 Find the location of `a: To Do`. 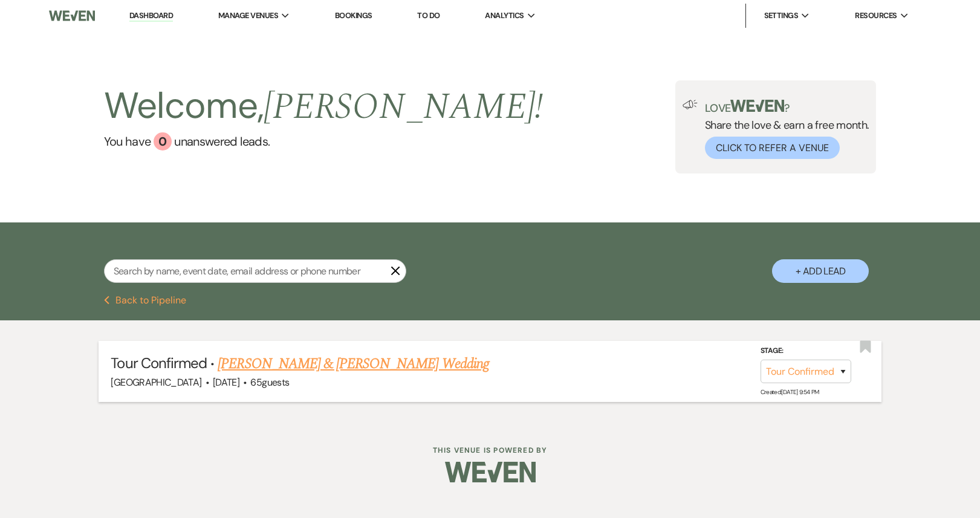

a: To Do is located at coordinates (428, 15).